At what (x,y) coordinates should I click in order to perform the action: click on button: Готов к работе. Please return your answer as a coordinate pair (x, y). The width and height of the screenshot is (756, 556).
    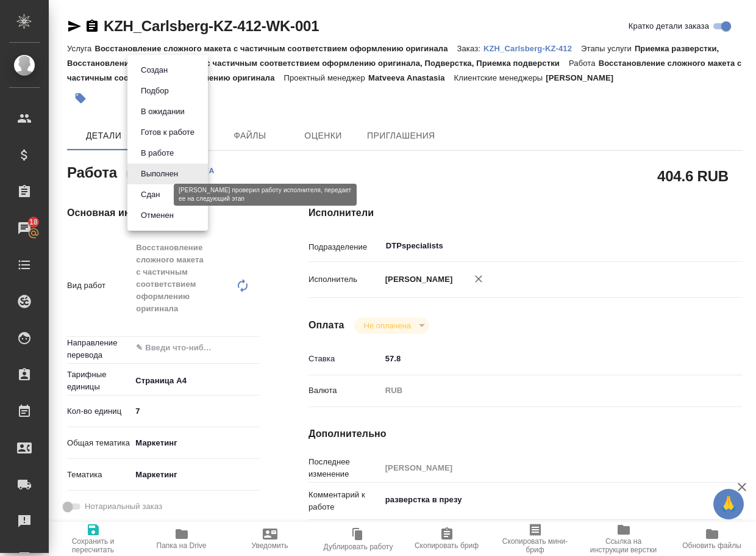
    Looking at the image, I should click on (168, 132).